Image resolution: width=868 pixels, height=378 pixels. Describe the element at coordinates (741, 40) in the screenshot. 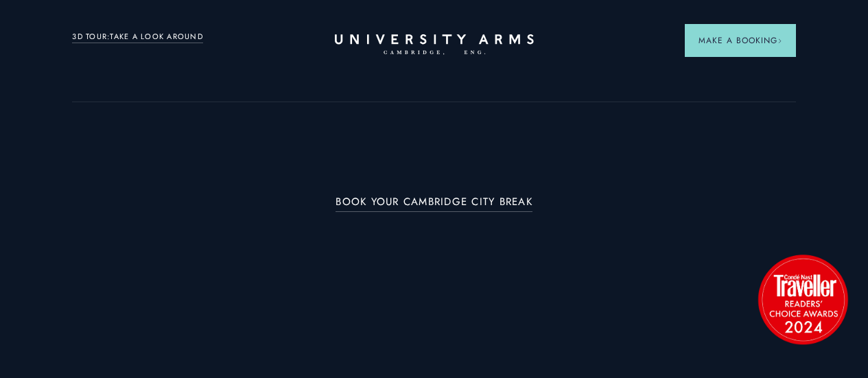

I see `span: Make a Booking` at that location.